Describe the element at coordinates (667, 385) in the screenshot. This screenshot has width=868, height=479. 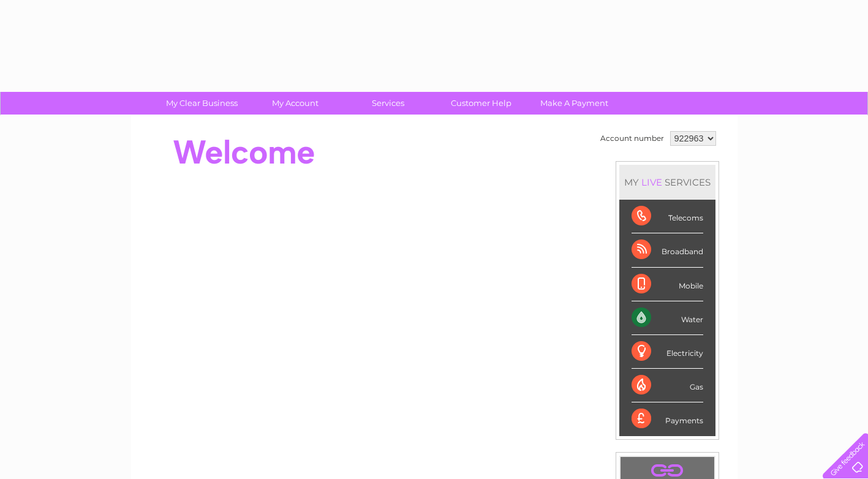
I see `div: Gas` at that location.